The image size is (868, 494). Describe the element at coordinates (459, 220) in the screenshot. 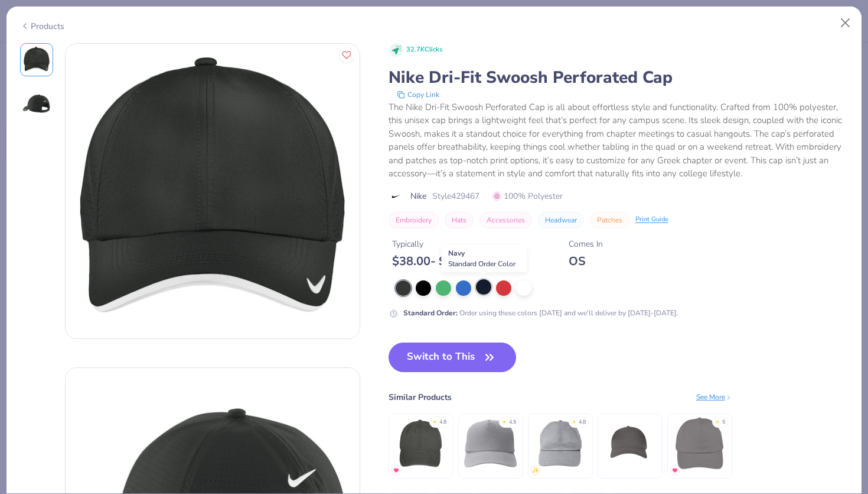

I see `button: Hats` at that location.